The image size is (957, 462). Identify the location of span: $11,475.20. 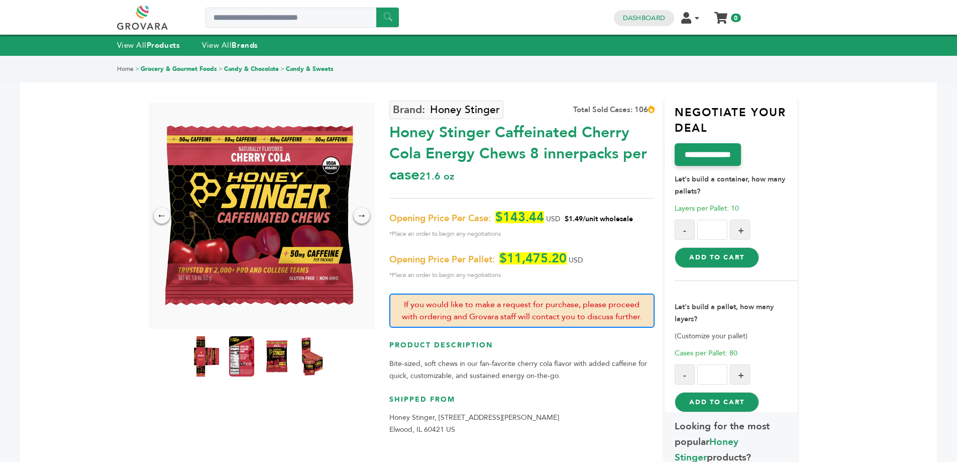
(533, 258).